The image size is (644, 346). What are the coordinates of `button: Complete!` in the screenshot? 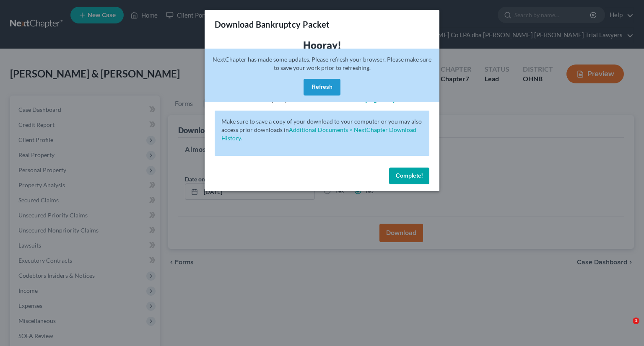 It's located at (409, 176).